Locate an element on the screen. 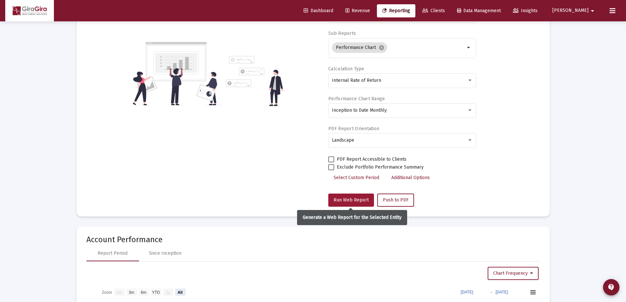 This screenshot has width=626, height=302. img: reporting is located at coordinates (177, 74).